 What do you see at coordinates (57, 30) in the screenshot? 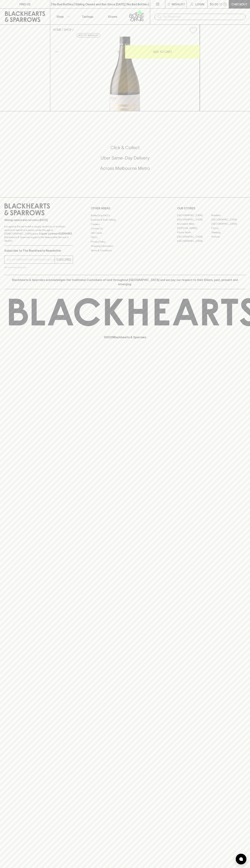
I see `a: HOME` at bounding box center [57, 30].